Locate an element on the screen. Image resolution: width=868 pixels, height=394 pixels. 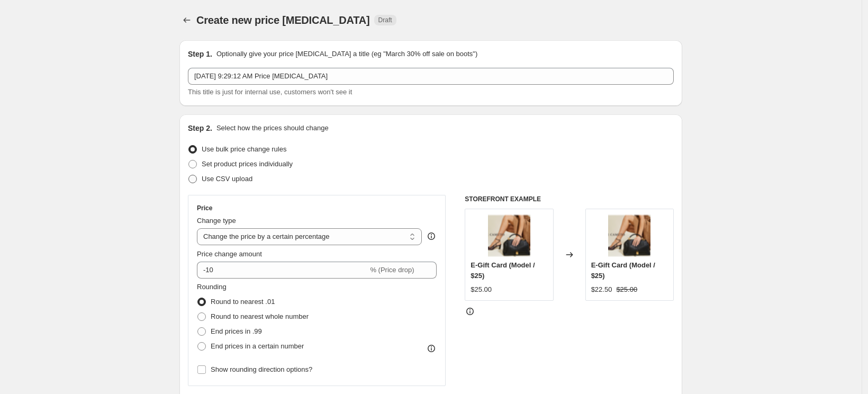
span: End prices in a certain number is located at coordinates (257, 346).